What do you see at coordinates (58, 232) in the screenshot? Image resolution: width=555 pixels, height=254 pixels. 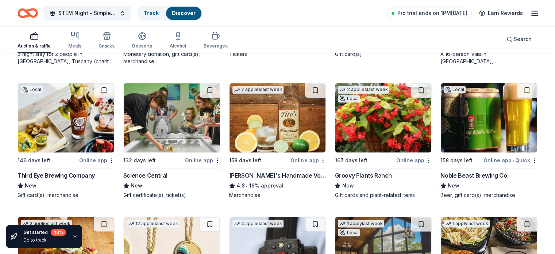 I see `div: 40 %` at bounding box center [58, 232].